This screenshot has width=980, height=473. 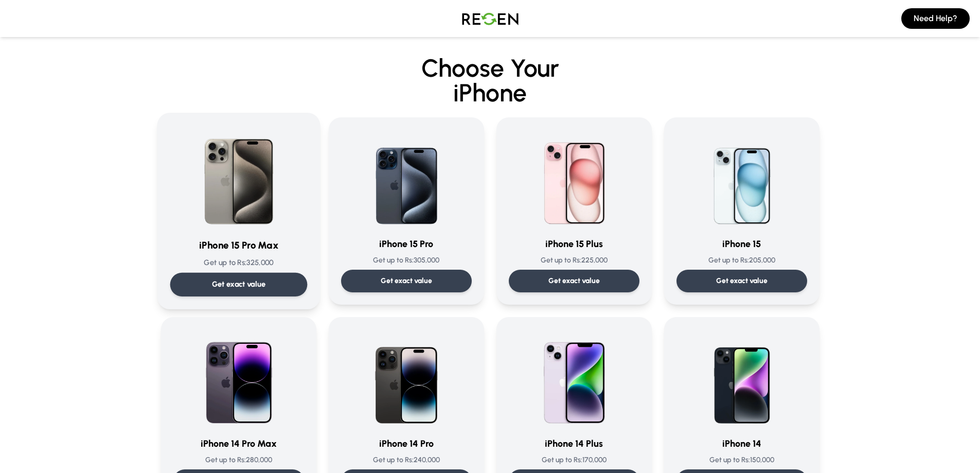 What do you see at coordinates (742, 261) in the screenshot?
I see `p: Get up to Rs: 205,000` at bounding box center [742, 261].